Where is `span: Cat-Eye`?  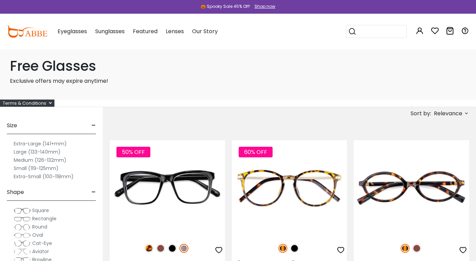 span: Cat-Eye is located at coordinates (42, 243).